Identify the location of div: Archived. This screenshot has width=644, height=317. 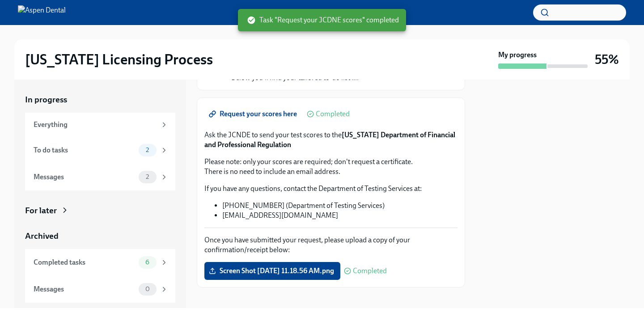
(101, 237).